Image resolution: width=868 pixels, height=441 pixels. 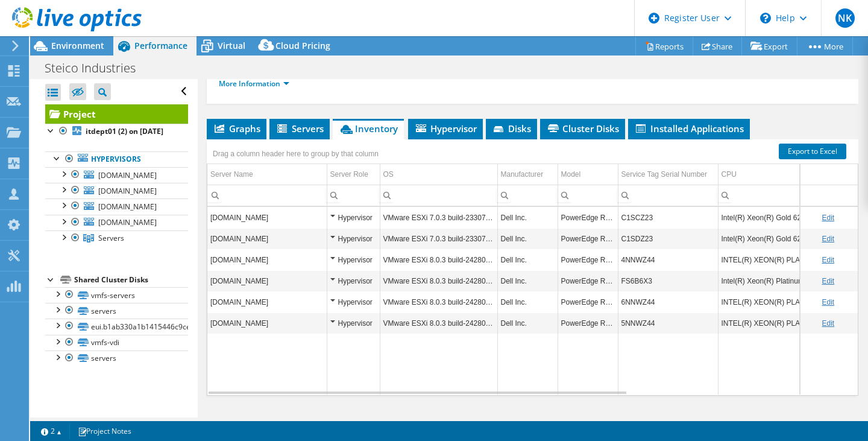 I want to click on td: Server Name Column, so click(x=267, y=174).